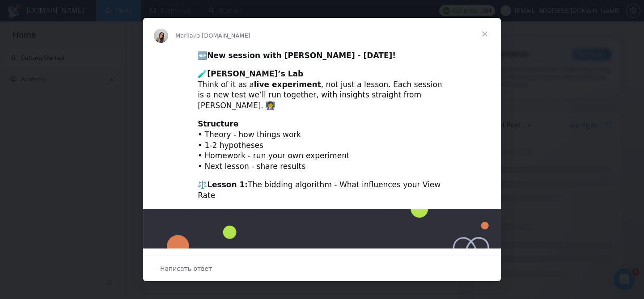  I want to click on span: Написать ответ, so click(186, 268).